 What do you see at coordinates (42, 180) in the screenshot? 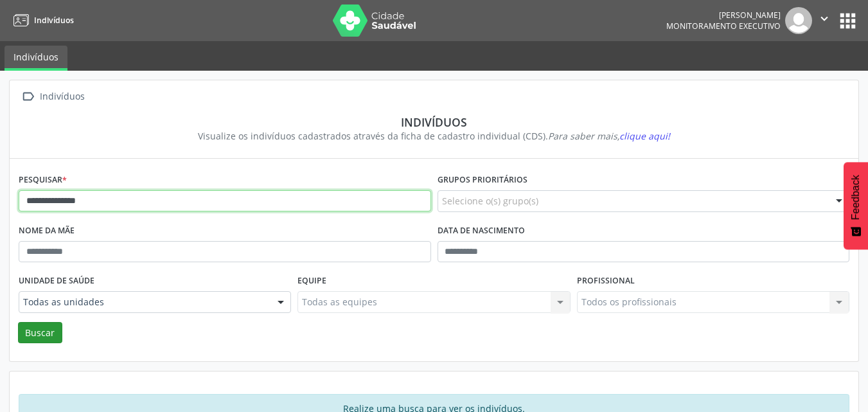
I see `label: Pesquisar` at bounding box center [42, 180].